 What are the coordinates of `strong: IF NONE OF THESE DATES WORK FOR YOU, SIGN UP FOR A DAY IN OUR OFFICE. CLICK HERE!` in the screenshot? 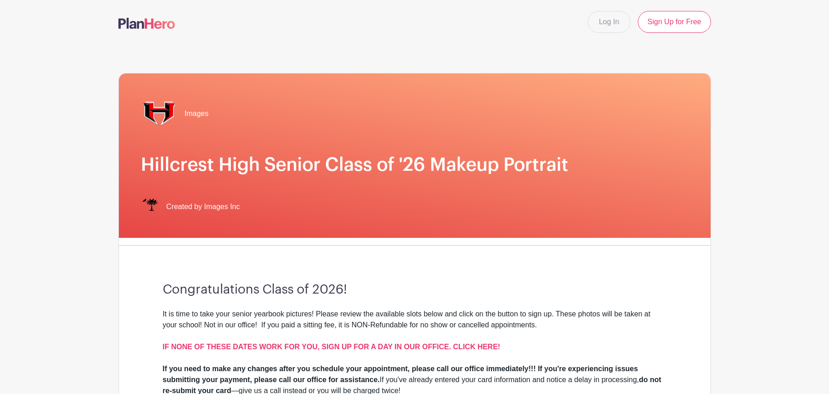 It's located at (331, 347).